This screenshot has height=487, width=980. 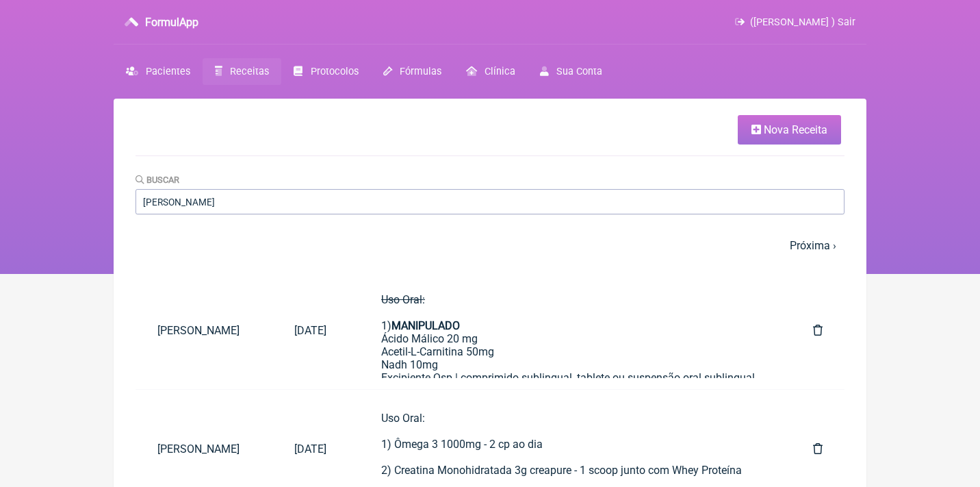 What do you see at coordinates (569, 364) in the screenshot?
I see `div: Nadh 10mg` at bounding box center [569, 364].